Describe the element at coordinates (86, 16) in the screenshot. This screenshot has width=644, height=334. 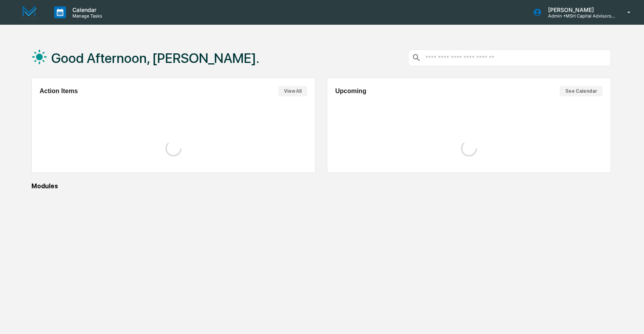
I see `p: Manage Tasks` at that location.